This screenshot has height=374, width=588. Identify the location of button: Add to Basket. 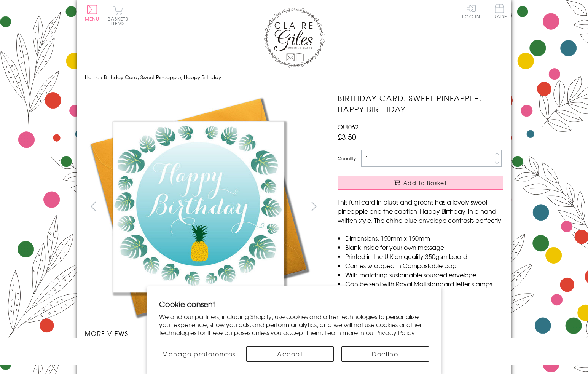
(420, 182).